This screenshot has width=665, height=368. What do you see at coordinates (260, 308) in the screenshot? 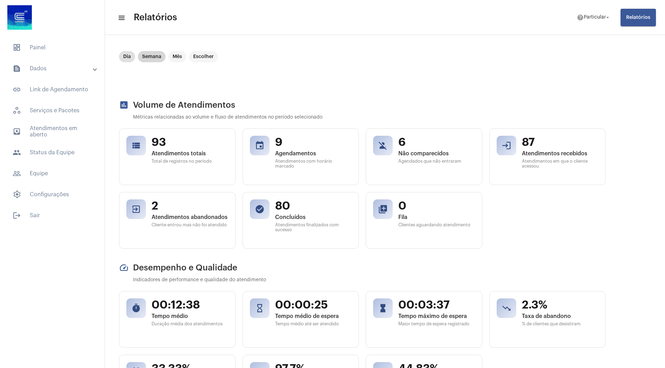
I see `mat-icon: hourglass_empty` at bounding box center [260, 308].